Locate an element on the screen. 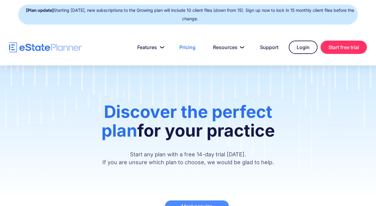 The width and height of the screenshot is (376, 206). a: Login is located at coordinates (303, 47).